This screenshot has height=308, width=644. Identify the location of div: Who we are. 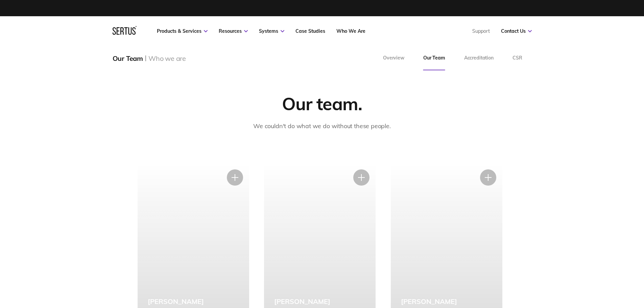
(167, 58).